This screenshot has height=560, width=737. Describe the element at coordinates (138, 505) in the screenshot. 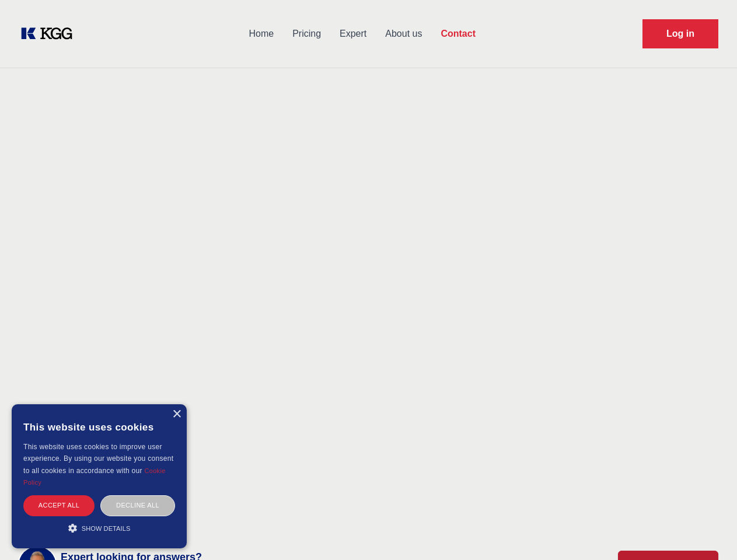

I see `div: Decline all` at that location.